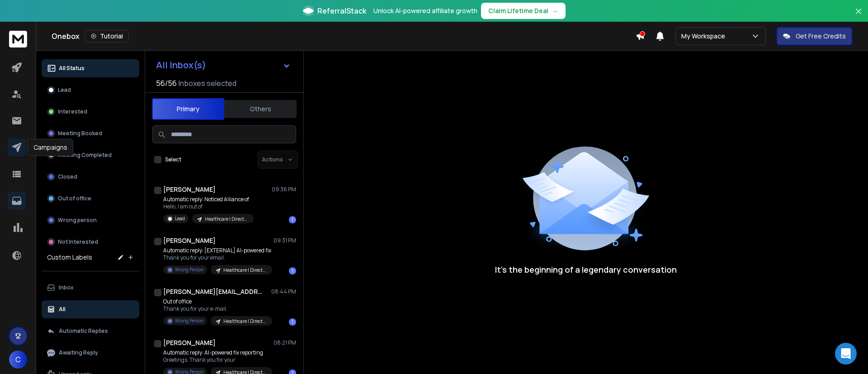 The height and width of the screenshot is (374, 868). I want to click on button: Tutorial, so click(106, 36).